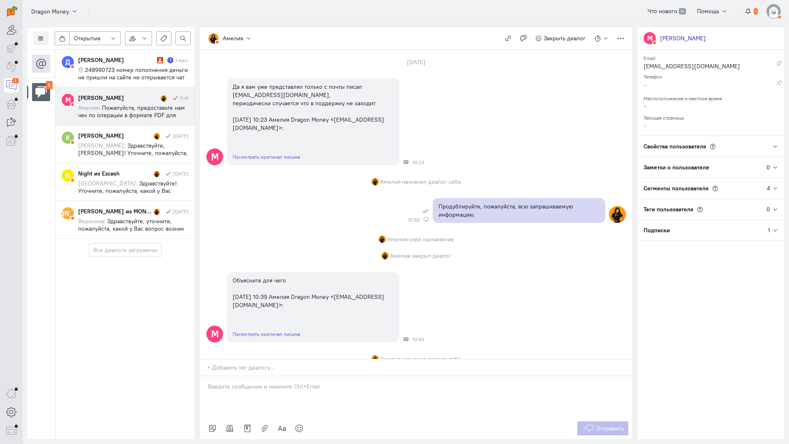 The height and width of the screenshot is (444, 789). I want to click on div: 1 мин., so click(182, 60).